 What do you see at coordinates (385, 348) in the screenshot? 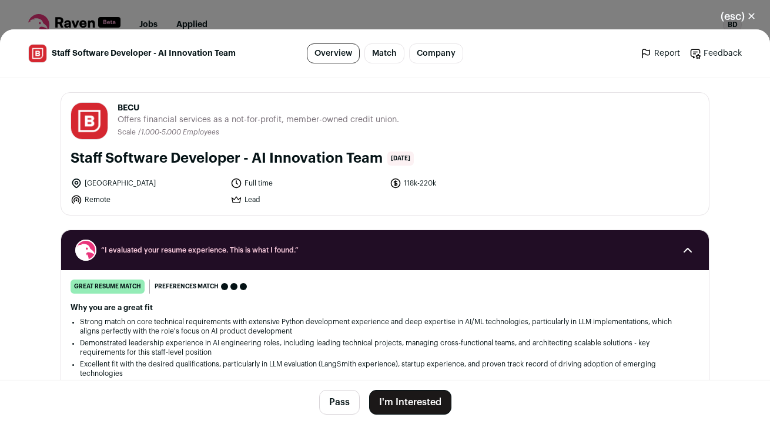
I see `li: Demonstrated leadership experience in AI engineering roles, including leading technical projects,...` at bounding box center [385, 348].